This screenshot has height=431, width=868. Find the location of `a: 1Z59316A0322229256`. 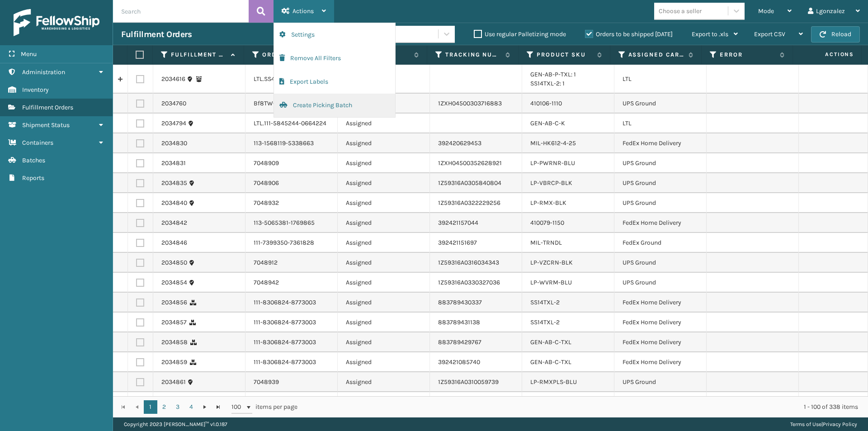

a: 1Z59316A0322229256 is located at coordinates (470, 203).